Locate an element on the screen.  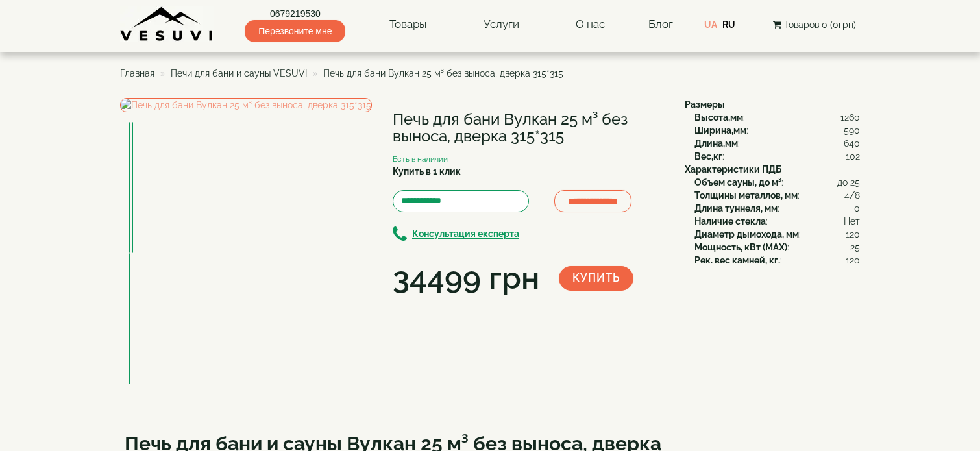
b: Диаметр дымохода, мм is located at coordinates (746, 235).